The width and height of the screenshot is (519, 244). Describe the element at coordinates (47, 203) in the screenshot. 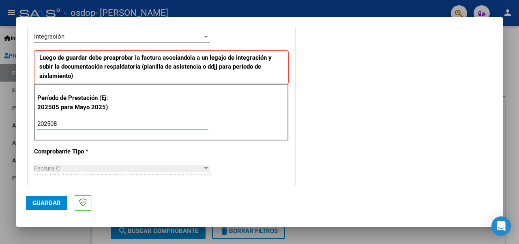

I see `button: Guardar` at that location.